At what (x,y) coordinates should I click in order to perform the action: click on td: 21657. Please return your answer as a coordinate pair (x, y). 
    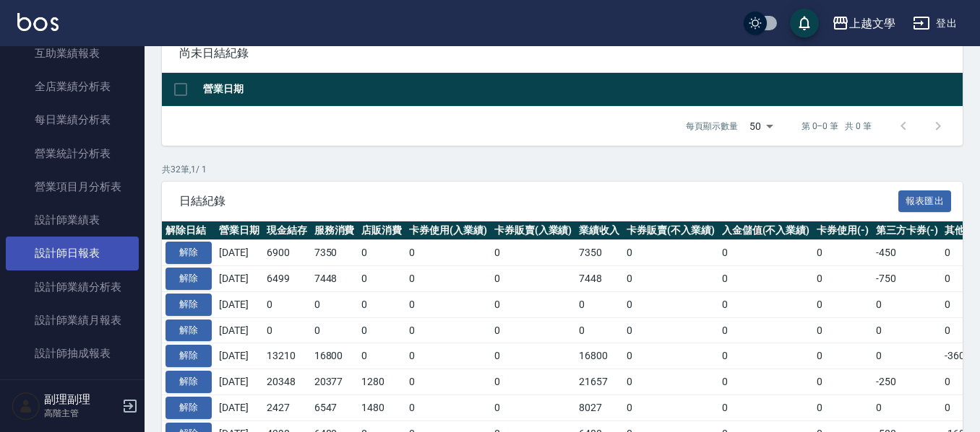
    Looking at the image, I should click on (599, 383).